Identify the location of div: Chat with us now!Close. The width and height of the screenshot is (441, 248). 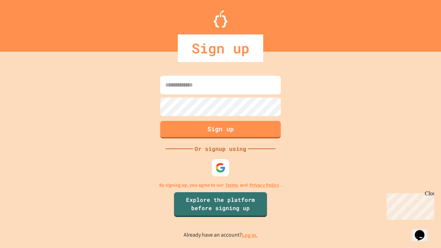
(25, 23).